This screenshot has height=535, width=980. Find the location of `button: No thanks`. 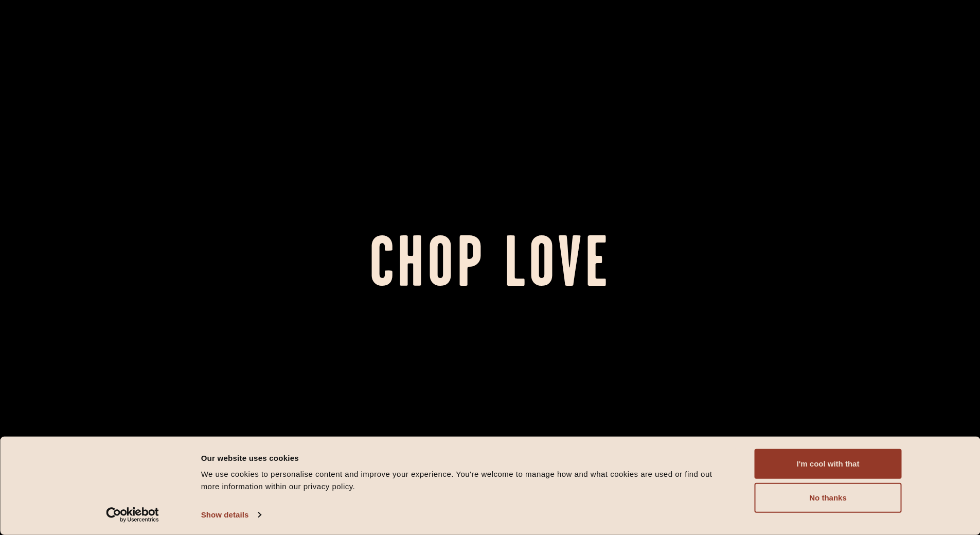

button: No thanks is located at coordinates (828, 498).